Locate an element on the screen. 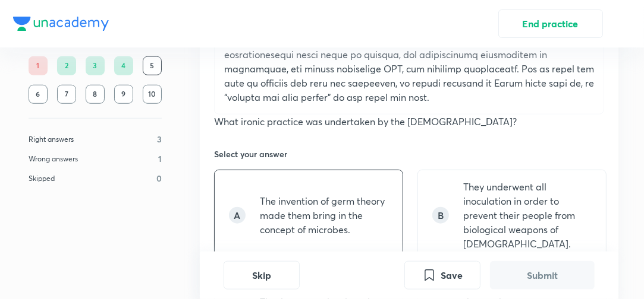 The width and height of the screenshot is (644, 299). p: They underwent all inoculation in order to prevent their people from biological weapons of [DEMOG... is located at coordinates (528, 215).